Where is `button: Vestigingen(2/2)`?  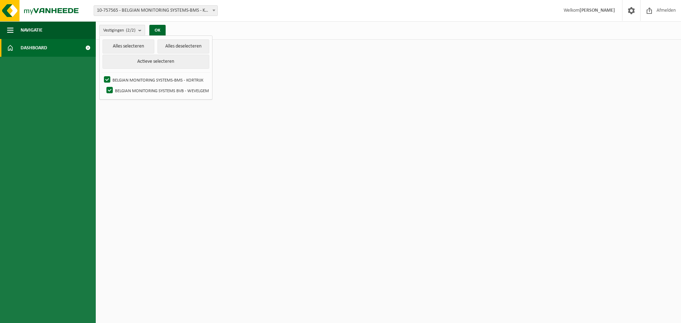 button: Vestigingen(2/2) is located at coordinates (122, 30).